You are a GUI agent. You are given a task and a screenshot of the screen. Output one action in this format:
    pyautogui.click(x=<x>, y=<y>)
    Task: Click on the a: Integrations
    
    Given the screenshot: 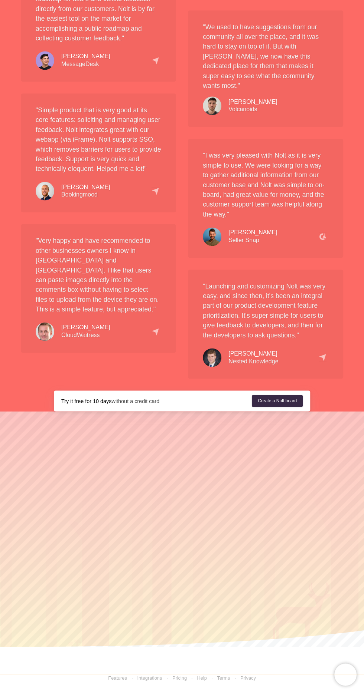 What is the action you would take?
    pyautogui.click(x=144, y=678)
    